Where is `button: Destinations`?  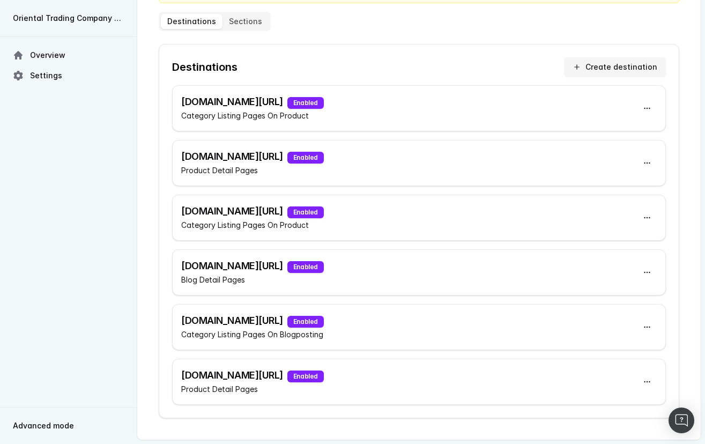
button: Destinations is located at coordinates (191, 21).